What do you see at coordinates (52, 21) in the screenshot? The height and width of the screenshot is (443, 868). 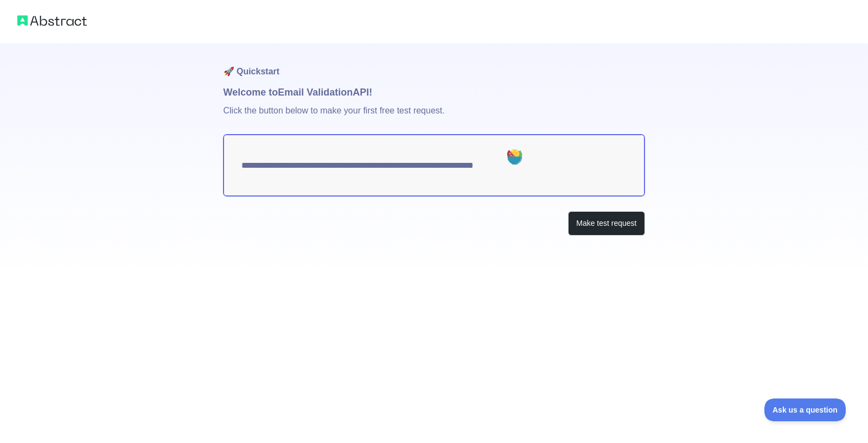 I see `img: Abstract logo` at bounding box center [52, 21].